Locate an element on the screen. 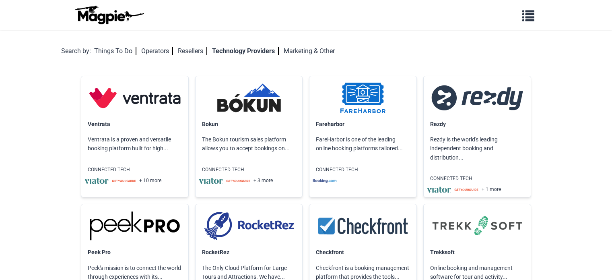 Image resolution: width=612 pixels, height=280 pixels. img: Ventrata logo is located at coordinates (135, 98).